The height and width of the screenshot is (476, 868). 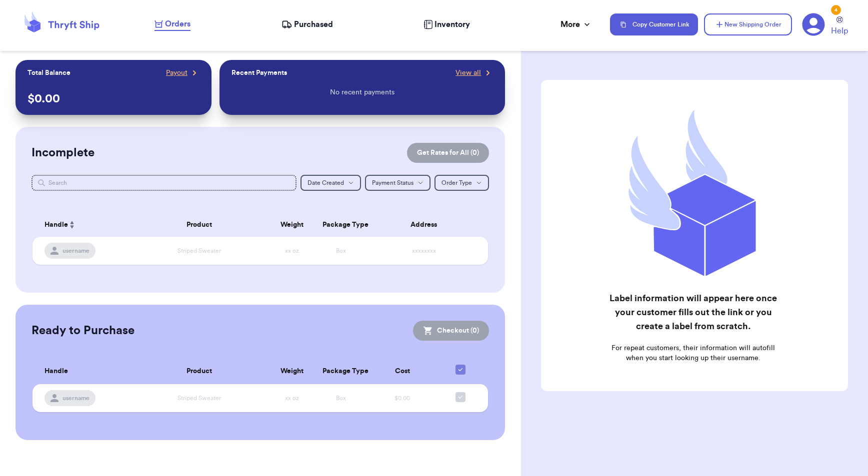 What do you see at coordinates (164, 183) in the screenshot?
I see `input: Search` at bounding box center [164, 183].